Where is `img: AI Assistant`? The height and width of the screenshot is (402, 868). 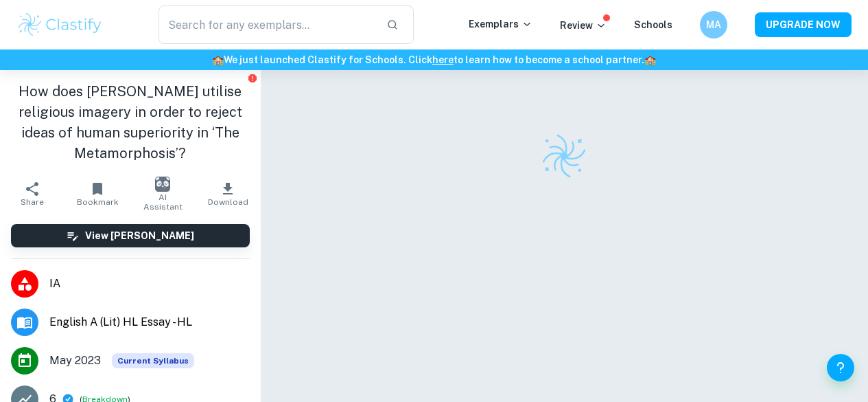
img: AI Assistant is located at coordinates (162, 184).